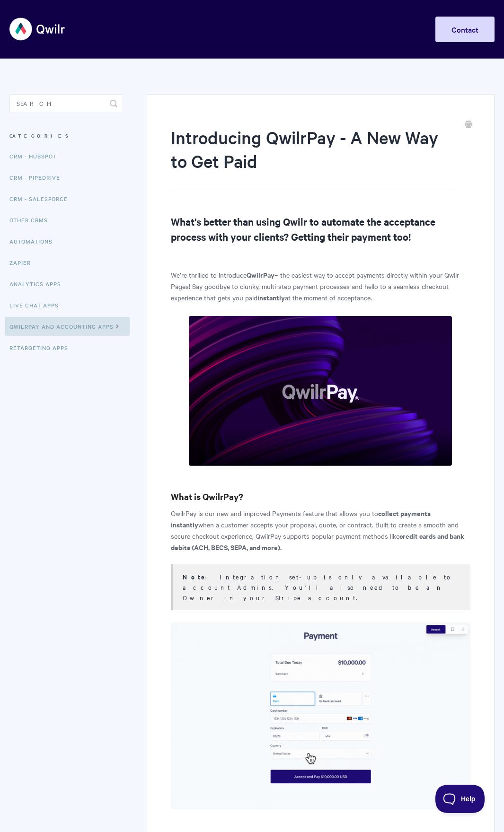 Image resolution: width=504 pixels, height=832 pixels. I want to click on a: QwilrPay and Accounting Apps, so click(67, 327).